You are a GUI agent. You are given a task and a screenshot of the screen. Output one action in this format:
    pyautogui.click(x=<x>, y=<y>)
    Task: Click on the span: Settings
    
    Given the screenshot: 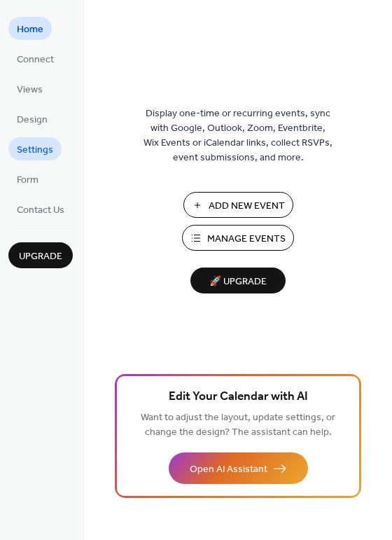 What is the action you would take?
    pyautogui.click(x=35, y=150)
    